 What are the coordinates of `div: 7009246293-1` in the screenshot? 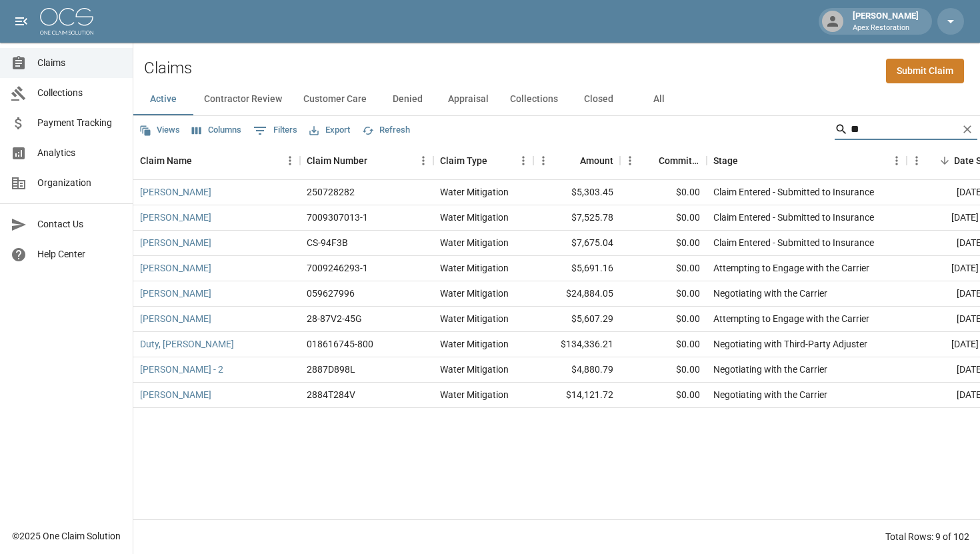 It's located at (337, 268).